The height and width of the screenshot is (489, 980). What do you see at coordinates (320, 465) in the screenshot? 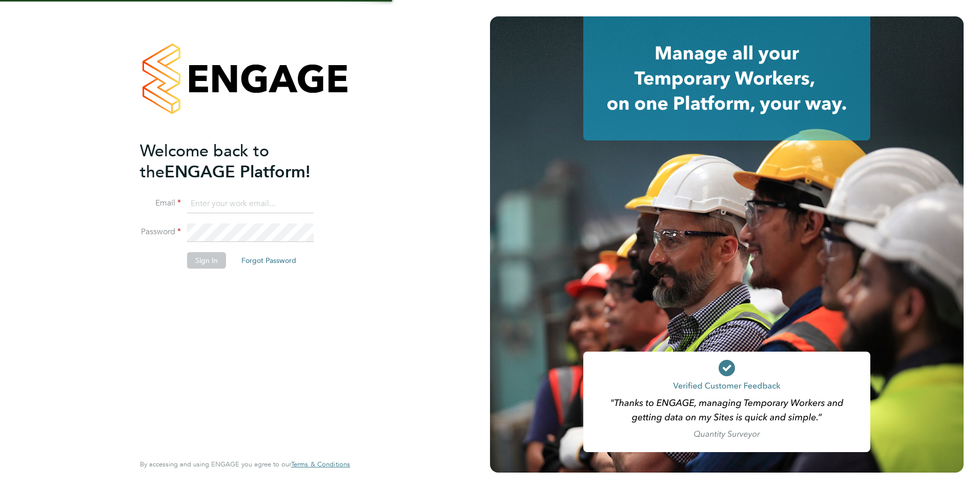
I see `a: Terms & Conditions` at bounding box center [320, 465].